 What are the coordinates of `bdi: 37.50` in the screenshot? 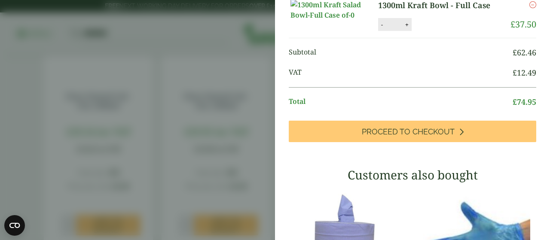 It's located at (523, 24).